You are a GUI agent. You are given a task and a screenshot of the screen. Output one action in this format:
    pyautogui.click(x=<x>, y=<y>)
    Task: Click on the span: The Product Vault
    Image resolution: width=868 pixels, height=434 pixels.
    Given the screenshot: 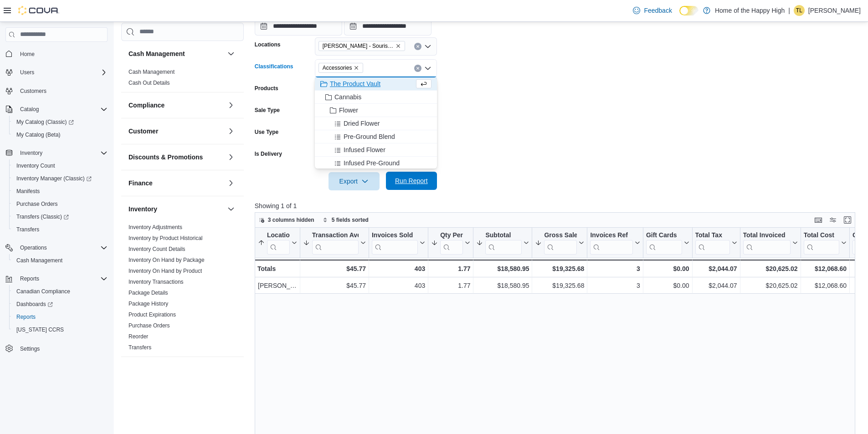 What is the action you would take?
    pyautogui.click(x=355, y=84)
    